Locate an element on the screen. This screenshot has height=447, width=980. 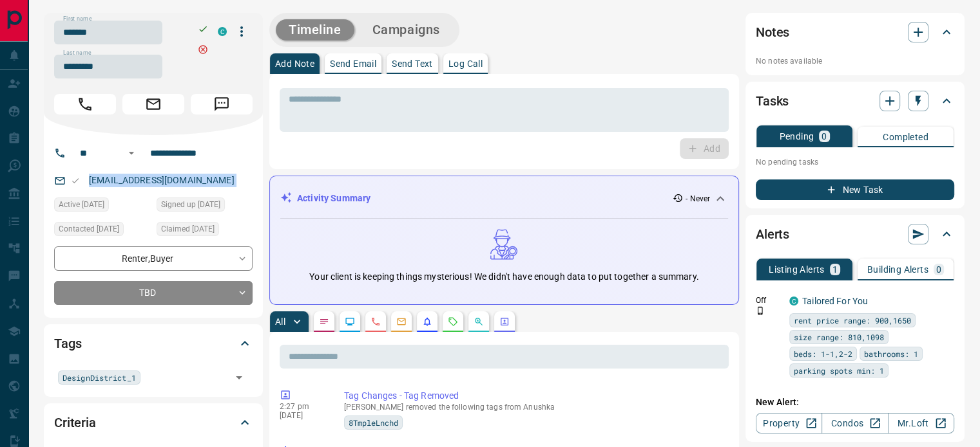
p: All is located at coordinates (280, 322).